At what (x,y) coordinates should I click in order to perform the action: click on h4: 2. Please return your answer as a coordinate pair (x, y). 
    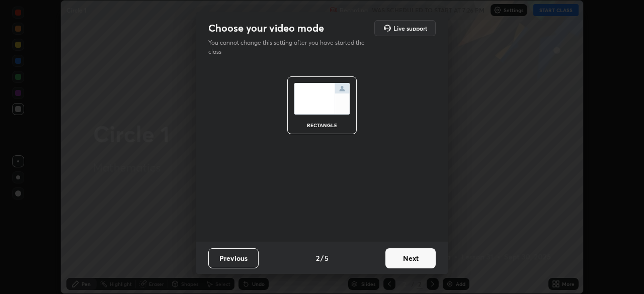
    Looking at the image, I should click on (317, 258).